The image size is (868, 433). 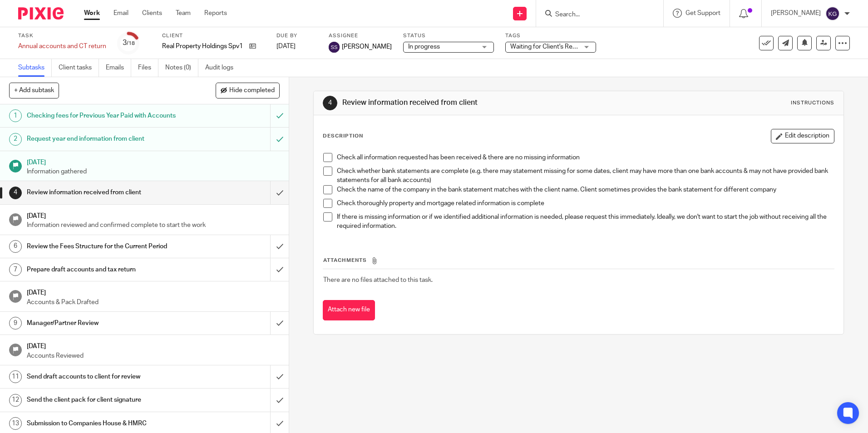 What do you see at coordinates (448, 36) in the screenshot?
I see `label: Status` at bounding box center [448, 36].